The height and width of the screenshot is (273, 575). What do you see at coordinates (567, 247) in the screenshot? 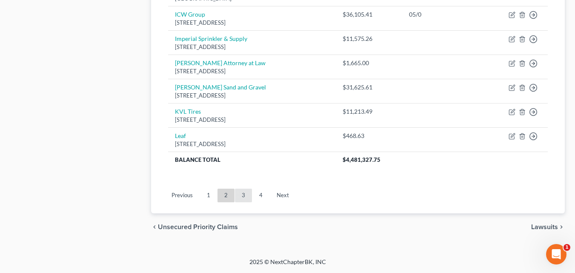
I see `span: 1` at bounding box center [567, 247].